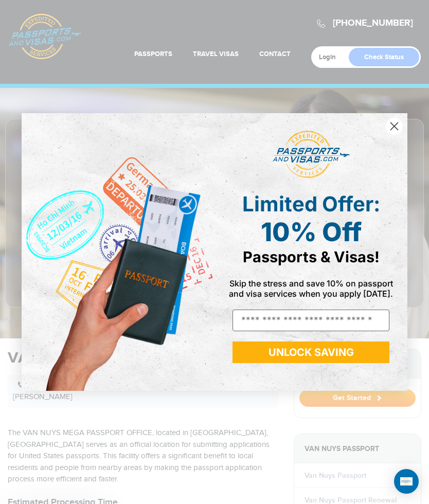 The image size is (429, 504). I want to click on img: passports and visas, so click(311, 155).